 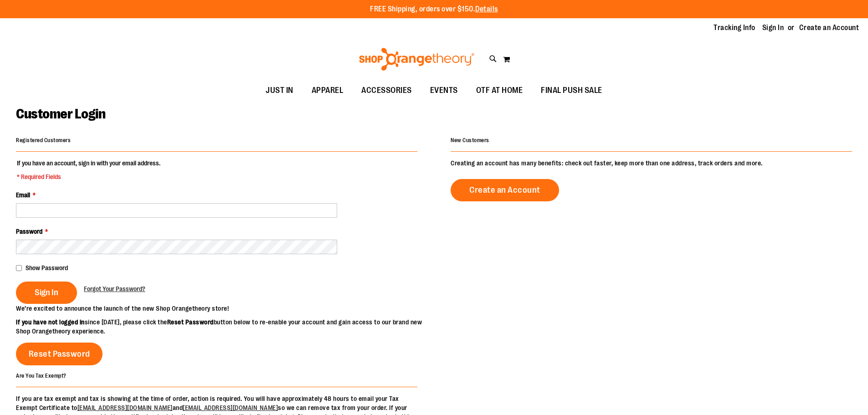 I want to click on a: Forgot Your Password?, so click(x=114, y=289).